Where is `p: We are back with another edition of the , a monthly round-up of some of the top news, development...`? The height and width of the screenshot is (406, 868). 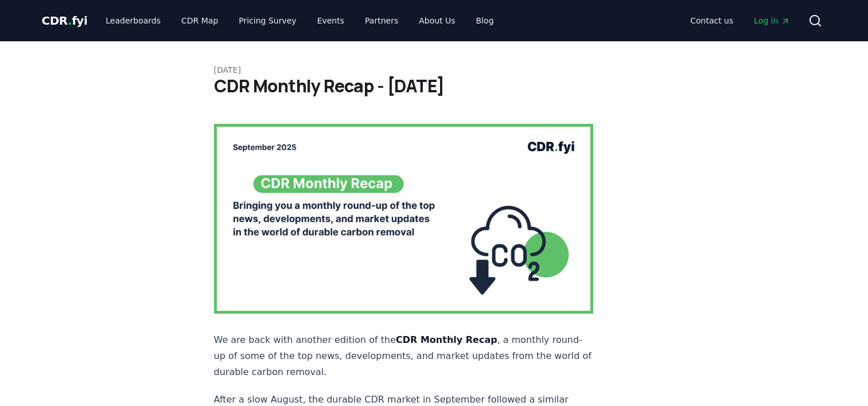 p: We are back with another edition of the , a monthly round-up of some of the top news, development... is located at coordinates (404, 356).